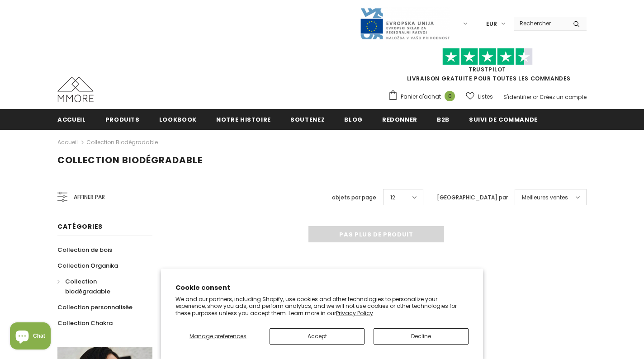  Describe the element at coordinates (322, 288) in the screenshot. I see `h2: Cookie consent` at that location.